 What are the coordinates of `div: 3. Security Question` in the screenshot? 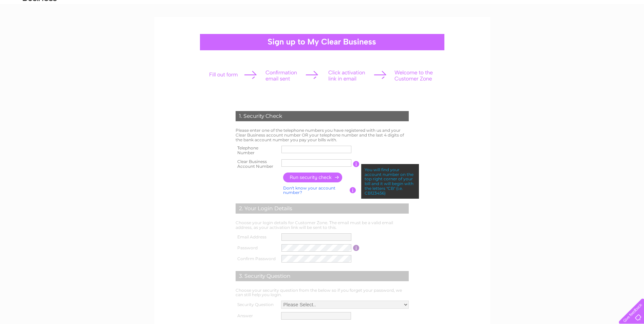 It's located at (322, 276).